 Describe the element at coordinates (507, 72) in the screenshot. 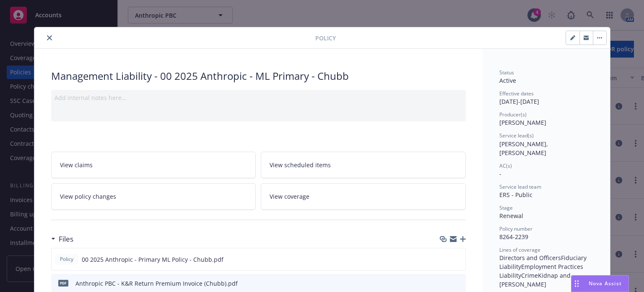

I see `span: Status` at that location.